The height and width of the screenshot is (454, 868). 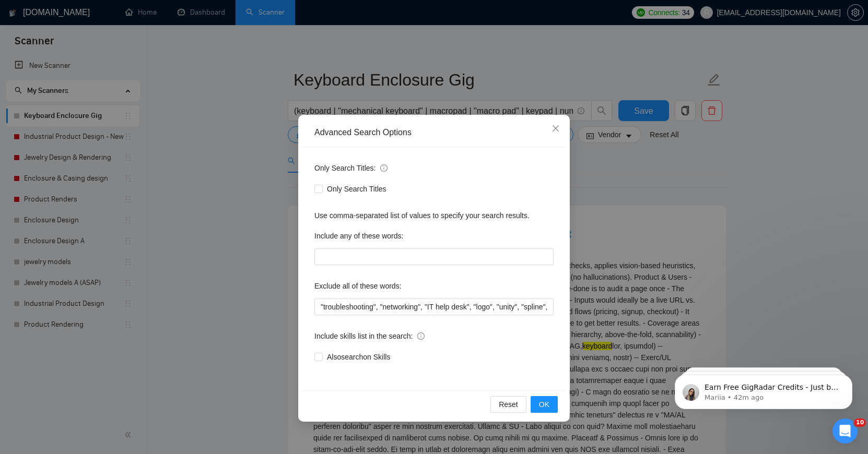 What do you see at coordinates (555, 129) in the screenshot?
I see `button: Close` at bounding box center [555, 129].